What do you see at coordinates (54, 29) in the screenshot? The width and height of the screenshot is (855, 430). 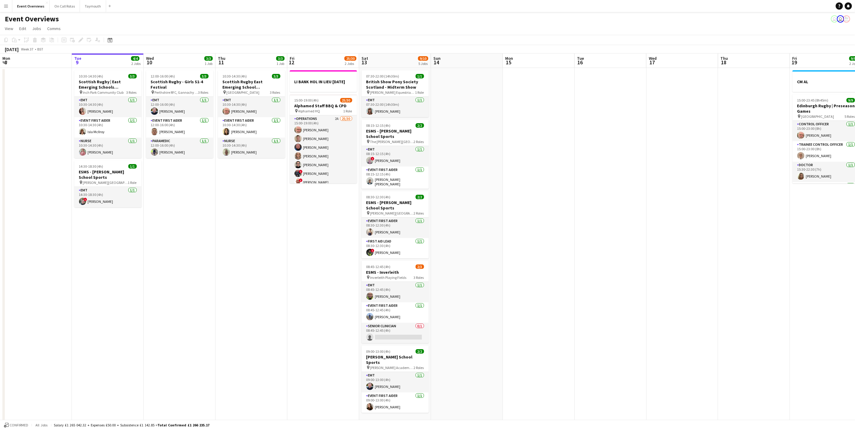 I see `span: Comms` at bounding box center [54, 29].